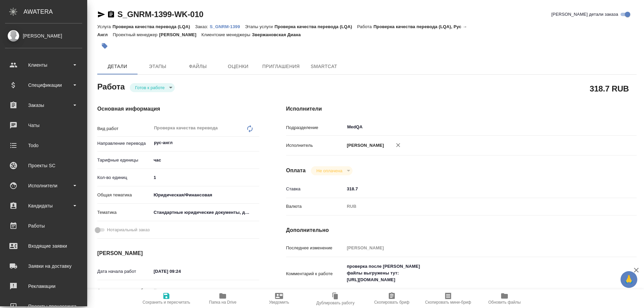  What do you see at coordinates (124, 212) in the screenshot?
I see `p: Тематика` at bounding box center [124, 212].